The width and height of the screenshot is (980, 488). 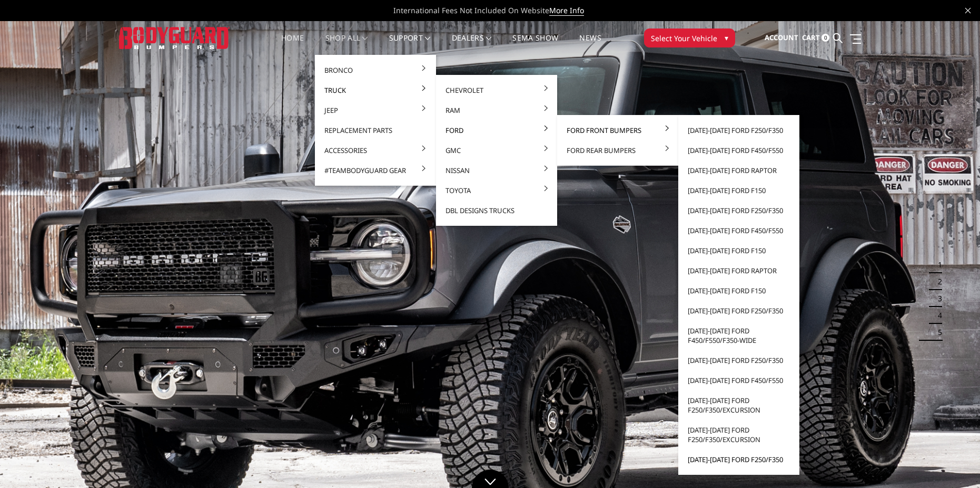 What do you see at coordinates (497, 130) in the screenshot?
I see `a: Ford` at bounding box center [497, 130].